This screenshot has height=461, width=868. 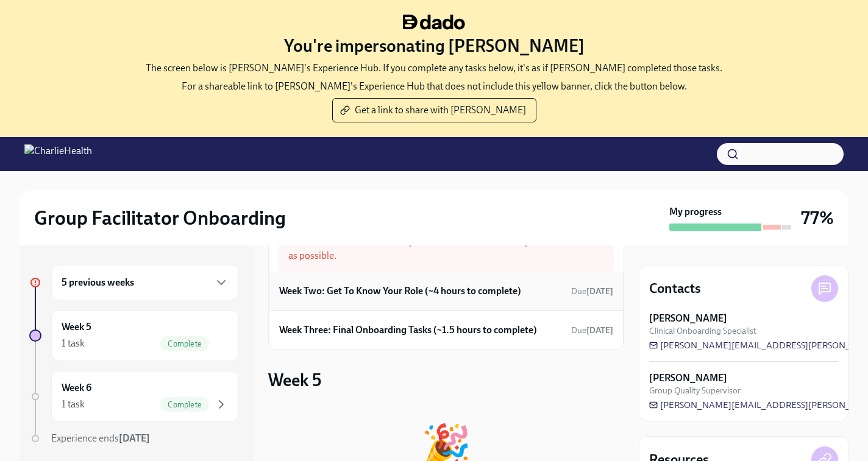 I want to click on h6: Week Two: Get To Know Your Role (~4 hours to complete), so click(x=400, y=291).